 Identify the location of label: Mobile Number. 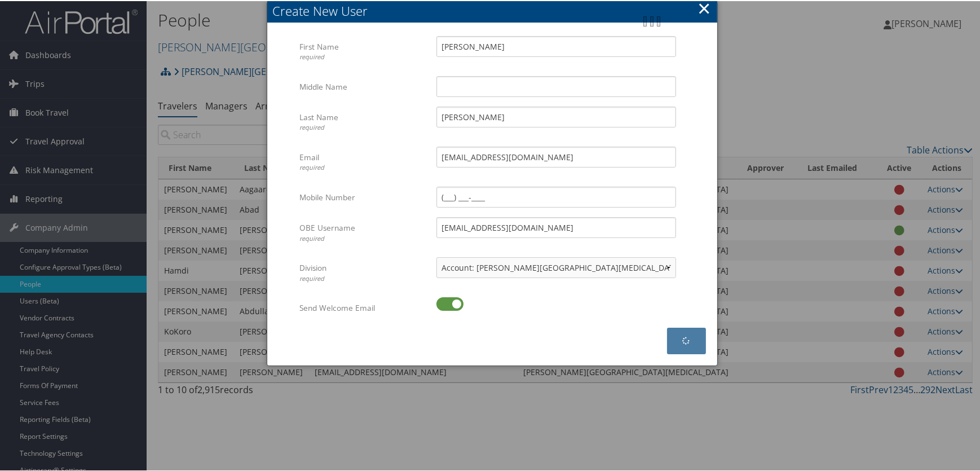
(363, 197).